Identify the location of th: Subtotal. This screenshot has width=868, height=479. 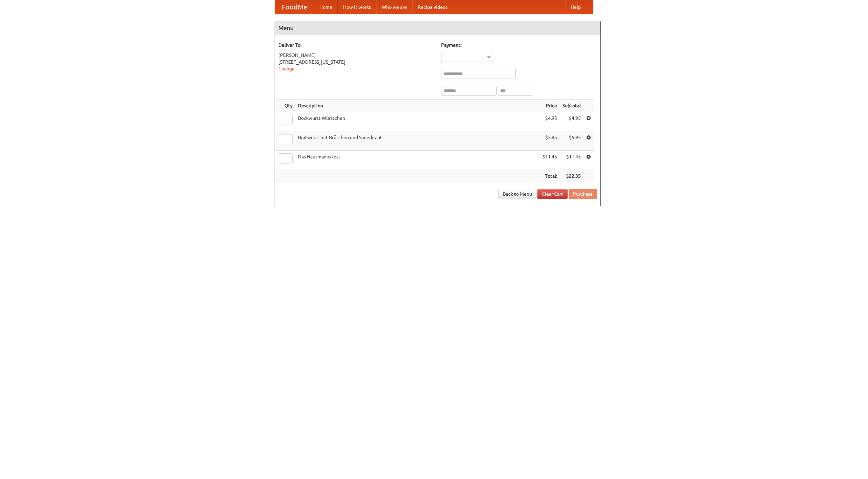
(572, 106).